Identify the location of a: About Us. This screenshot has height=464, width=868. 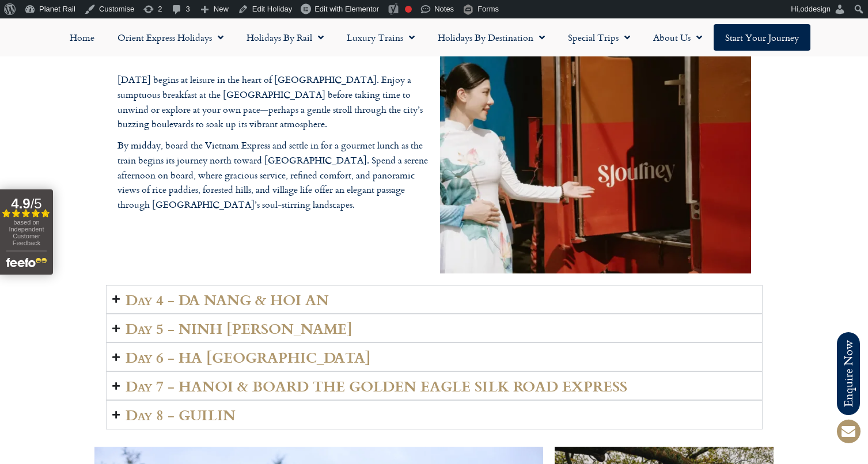
(678, 38).